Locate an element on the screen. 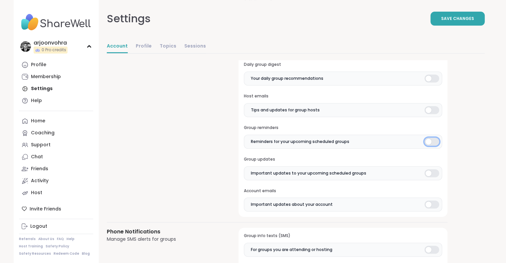 The width and height of the screenshot is (506, 263). a: Logout is located at coordinates (56, 227).